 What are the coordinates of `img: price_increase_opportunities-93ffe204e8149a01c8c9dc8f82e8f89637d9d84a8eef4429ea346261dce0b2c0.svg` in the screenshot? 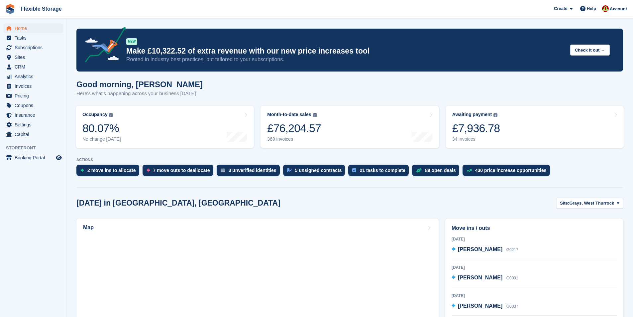 It's located at (469, 170).